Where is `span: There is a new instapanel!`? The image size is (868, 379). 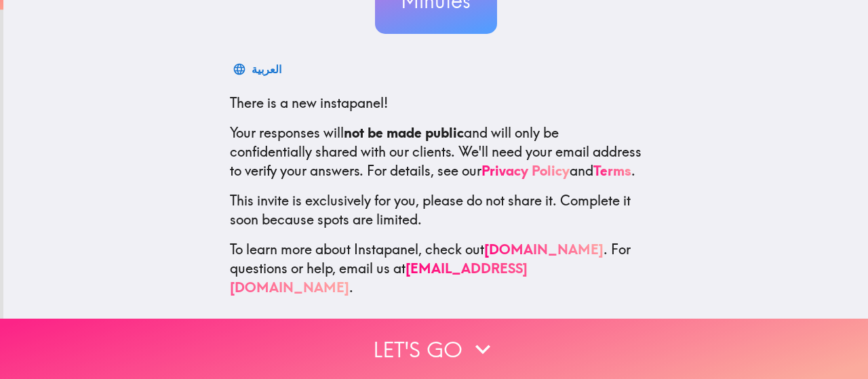
span: There is a new instapanel! is located at coordinates (308, 102).